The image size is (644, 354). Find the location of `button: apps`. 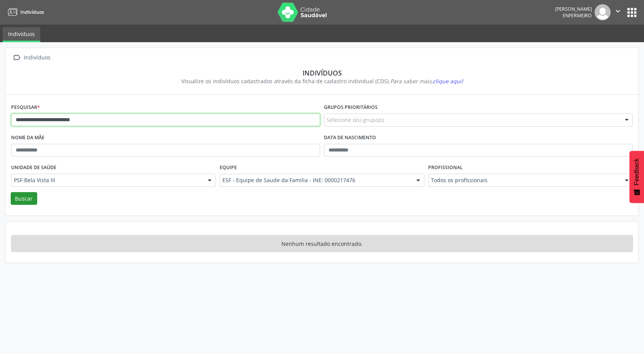

button: apps is located at coordinates (632, 12).